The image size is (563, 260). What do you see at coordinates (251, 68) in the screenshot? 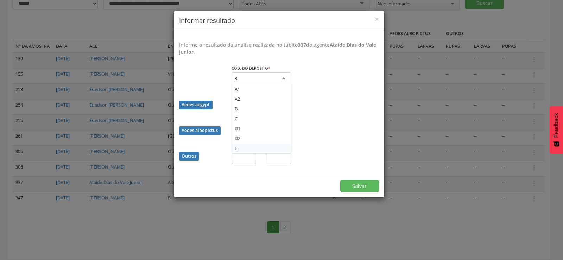
I see `label: Cód. do depósito` at bounding box center [251, 68].